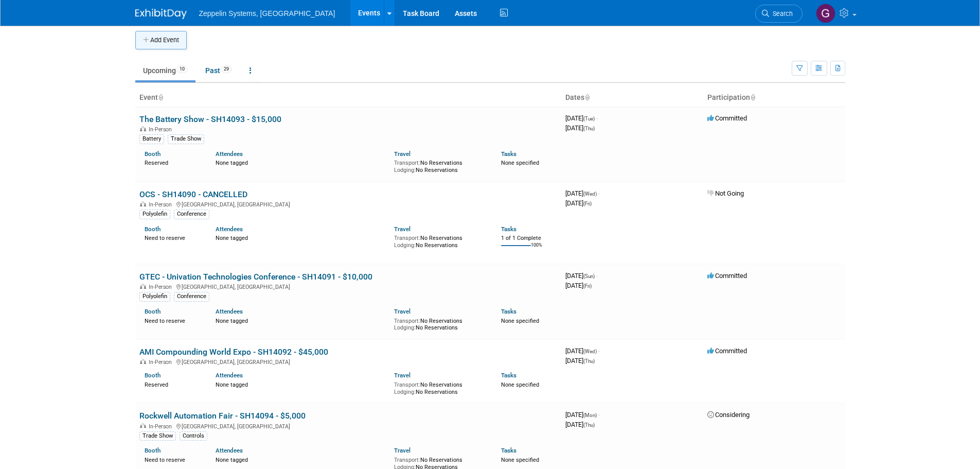  Describe the element at coordinates (222, 415) in the screenshot. I see `a: Rockwell Automation Fair - SH14094 - $5,000` at that location.